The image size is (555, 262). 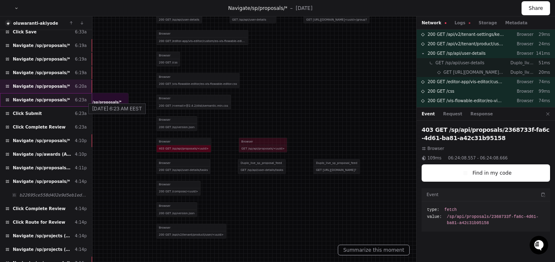 What do you see at coordinates (460, 63) in the screenshot?
I see `span: GET /sp/api/user-details` at bounding box center [460, 63].